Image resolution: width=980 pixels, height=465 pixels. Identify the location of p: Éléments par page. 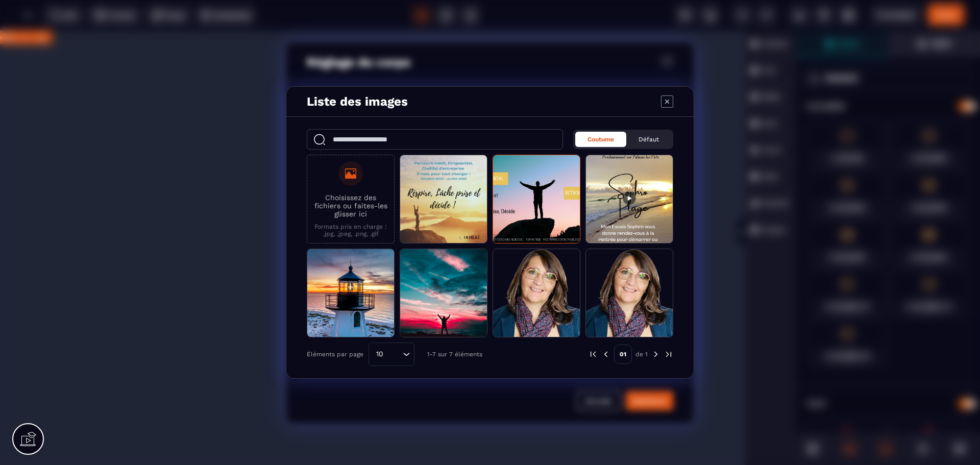
(335, 355).